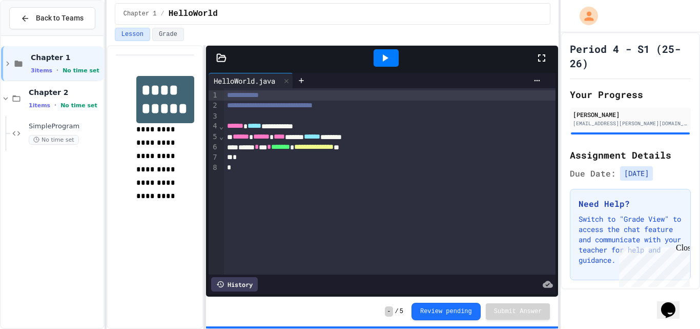 The image size is (700, 329). What do you see at coordinates (631, 94) in the screenshot?
I see `h2: Your Progress` at bounding box center [631, 94].